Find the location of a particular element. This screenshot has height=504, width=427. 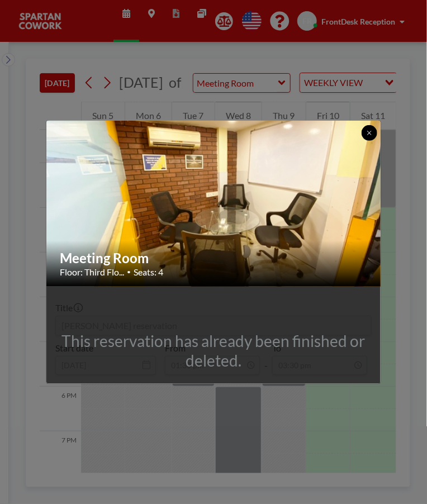

span: Floor: Third Flo... is located at coordinates (92, 272).